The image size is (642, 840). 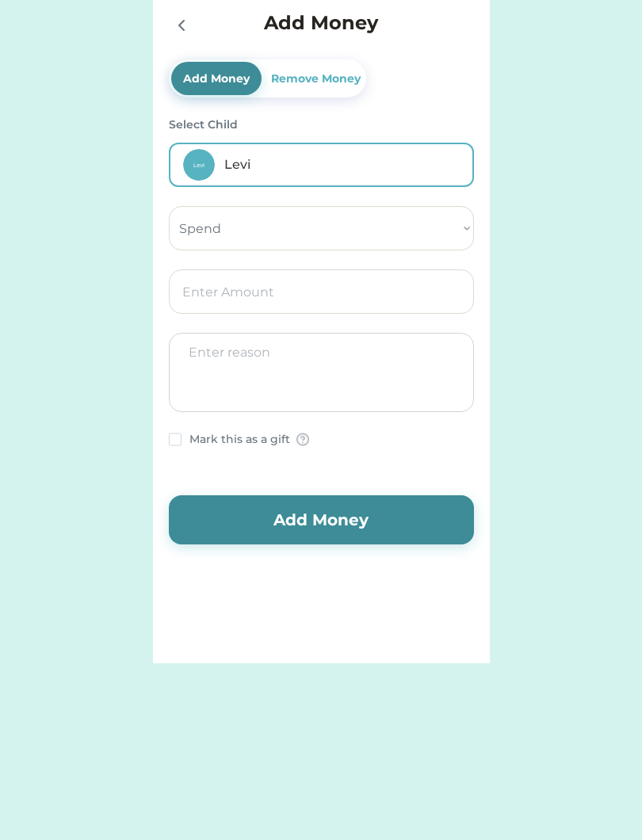 What do you see at coordinates (315, 79) in the screenshot?
I see `div: Remove Money` at bounding box center [315, 79].